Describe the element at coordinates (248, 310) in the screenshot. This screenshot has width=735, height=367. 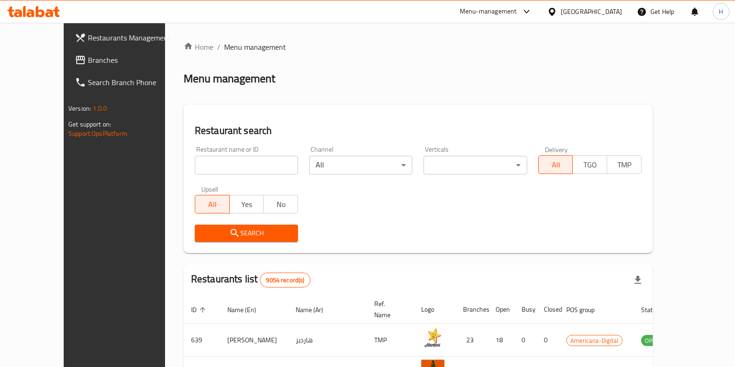
I see `span: Name (En)` at that location.